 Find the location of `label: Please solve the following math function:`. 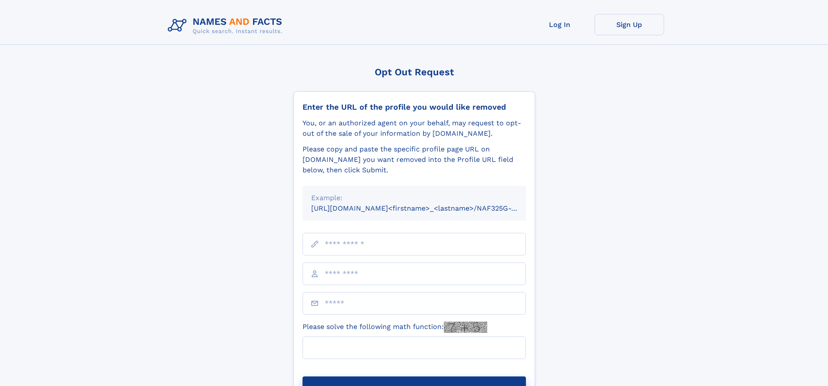

label: Please solve the following math function: is located at coordinates (395, 327).